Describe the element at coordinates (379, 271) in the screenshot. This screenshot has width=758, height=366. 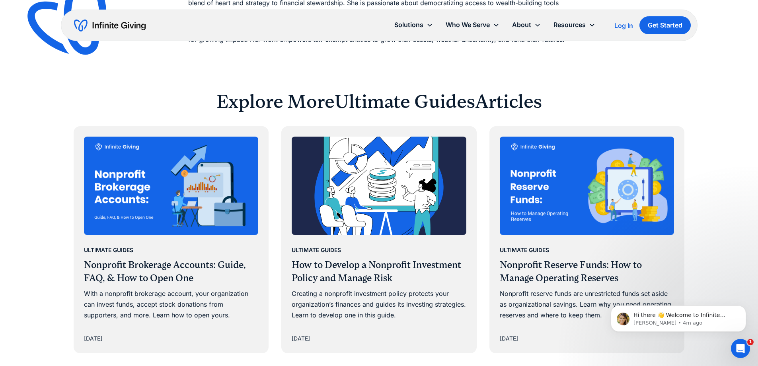
I see `h3: How to Develop a Nonprofit Investment Policy and Manage Risk` at that location.